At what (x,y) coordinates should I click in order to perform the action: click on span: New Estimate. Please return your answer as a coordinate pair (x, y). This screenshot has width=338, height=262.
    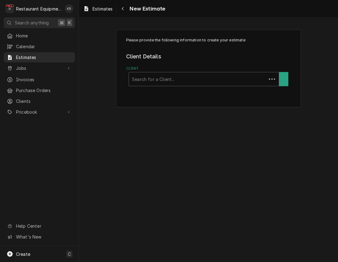
    Looking at the image, I should click on (147, 9).